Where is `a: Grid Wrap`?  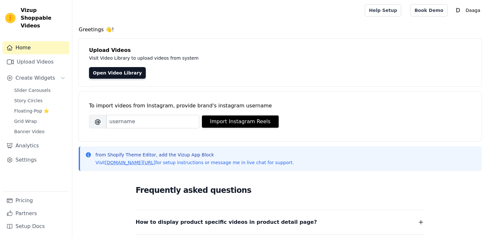 a: Grid Wrap is located at coordinates (40, 121).